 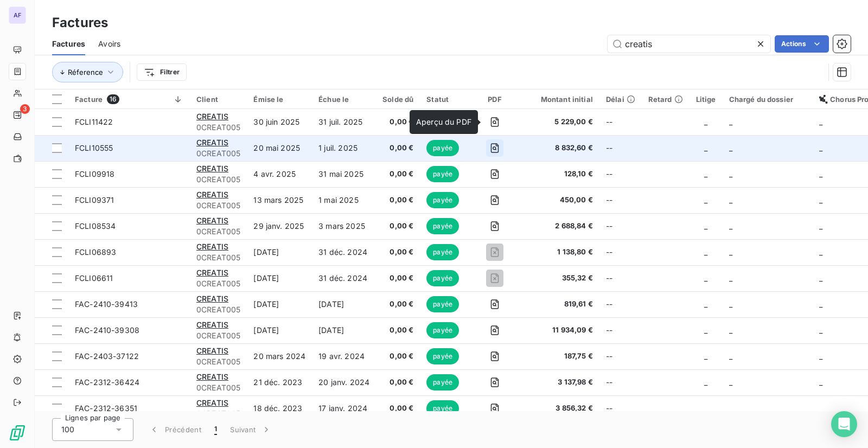 What do you see at coordinates (443, 121) in the screenshot?
I see `span: Aperçu du PDF` at bounding box center [443, 121].